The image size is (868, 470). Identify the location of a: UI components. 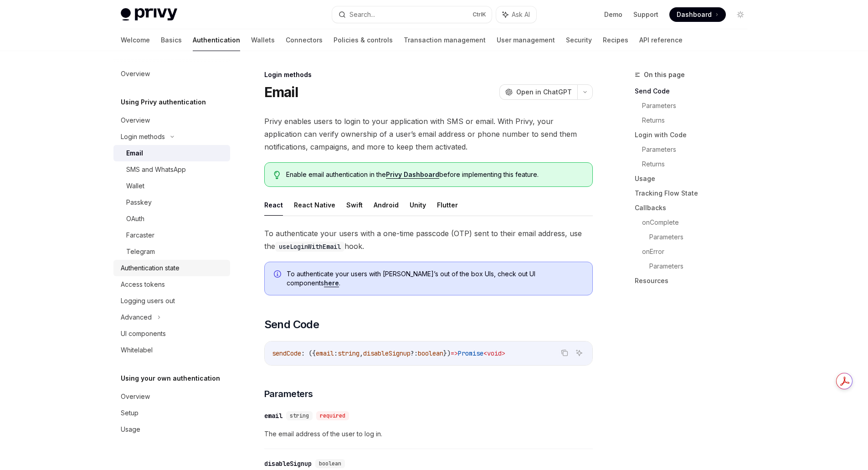
(172, 334).